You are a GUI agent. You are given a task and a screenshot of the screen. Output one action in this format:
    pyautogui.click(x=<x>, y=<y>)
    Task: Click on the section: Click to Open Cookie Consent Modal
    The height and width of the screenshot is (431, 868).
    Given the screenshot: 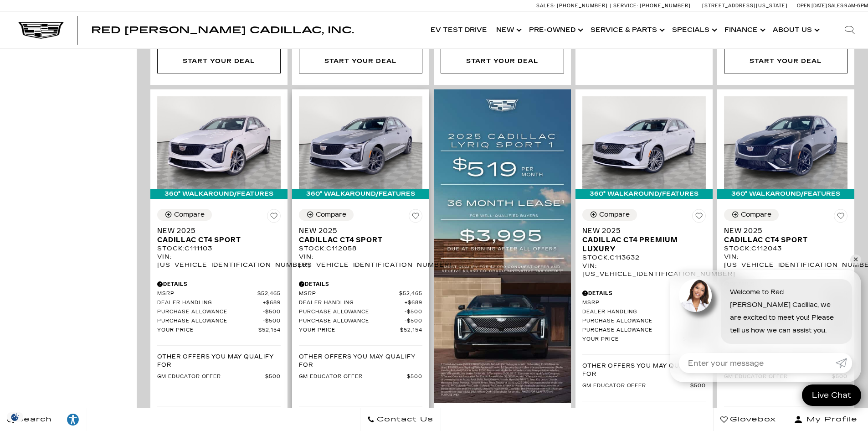 What is the action you would take?
    pyautogui.click(x=15, y=417)
    